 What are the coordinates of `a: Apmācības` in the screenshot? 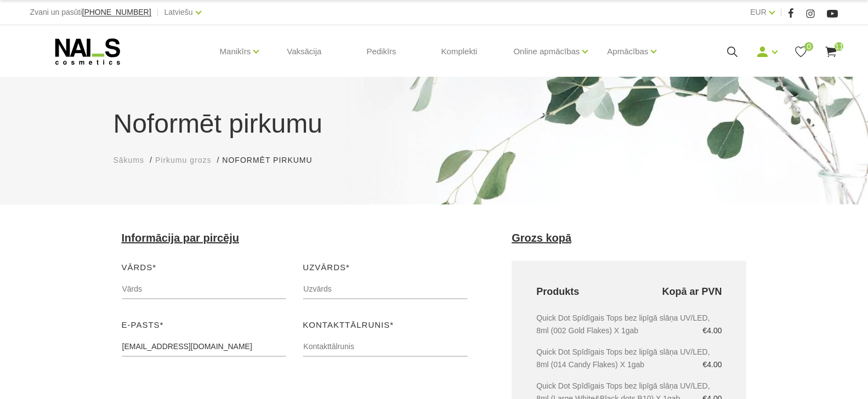 It's located at (627, 52).